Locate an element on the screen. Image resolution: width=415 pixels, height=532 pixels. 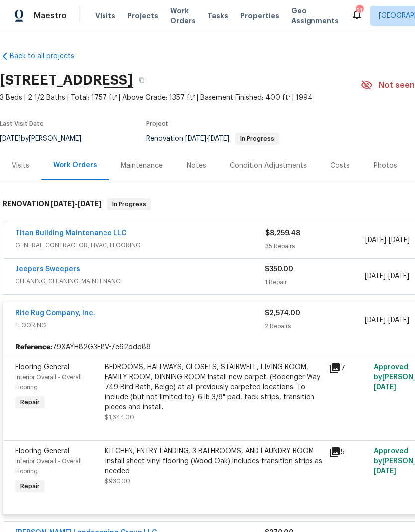
span: Tasks is located at coordinates (218, 16).